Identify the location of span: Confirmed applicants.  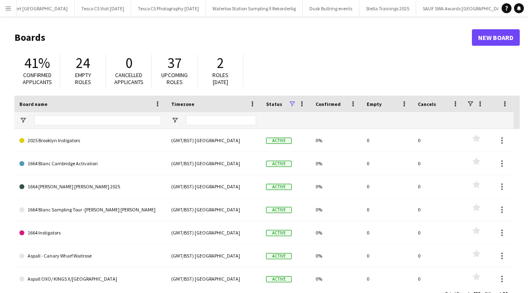
(37, 78).